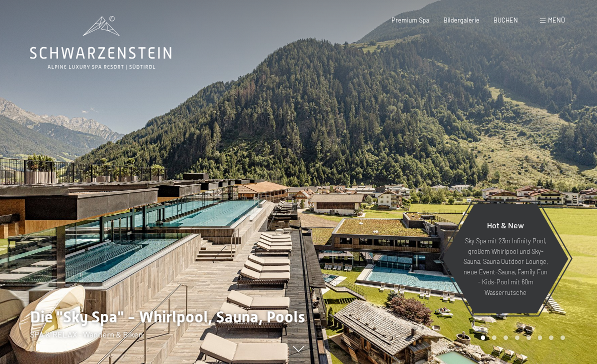 This screenshot has width=597, height=364. What do you see at coordinates (556, 20) in the screenshot?
I see `span: Menü` at bounding box center [556, 20].